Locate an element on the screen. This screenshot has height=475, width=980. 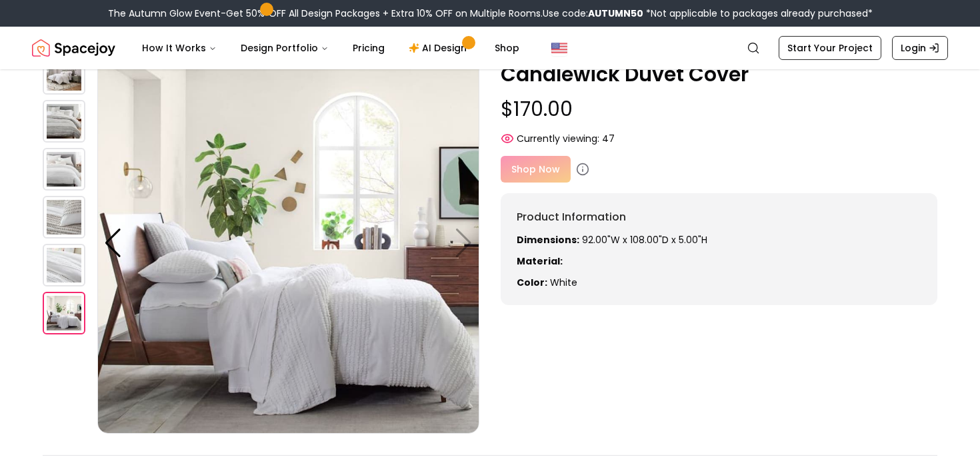
span: Use code: is located at coordinates (593, 13).